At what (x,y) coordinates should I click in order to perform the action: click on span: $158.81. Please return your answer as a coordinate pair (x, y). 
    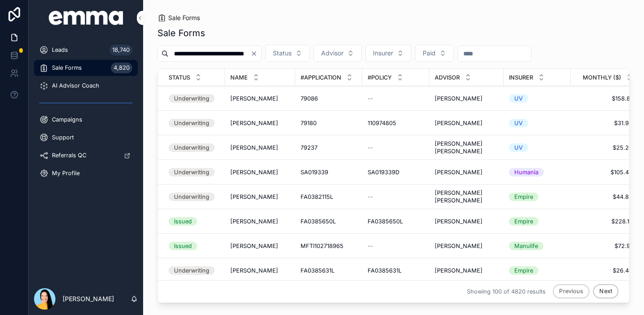
    Looking at the image, I should click on (604, 98).